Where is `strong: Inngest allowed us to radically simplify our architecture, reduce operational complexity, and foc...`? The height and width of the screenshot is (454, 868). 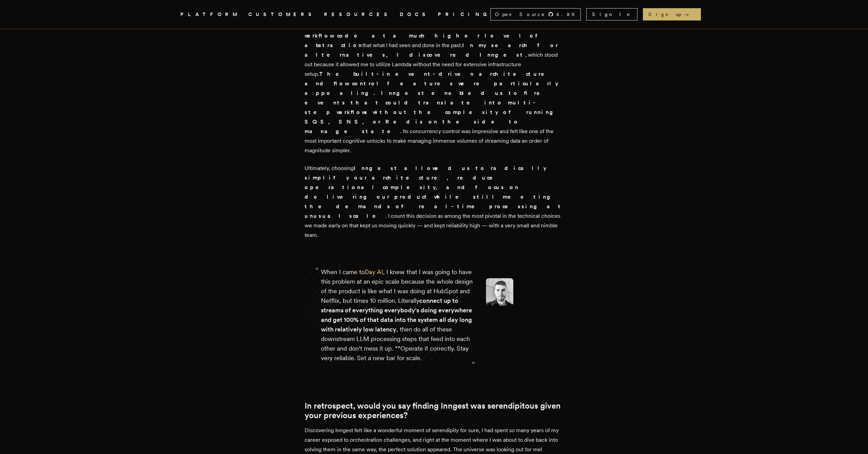
strong: Inngest allowed us to radically simplify our architecture, reduce operational complexity, and foc... is located at coordinates (434, 192).